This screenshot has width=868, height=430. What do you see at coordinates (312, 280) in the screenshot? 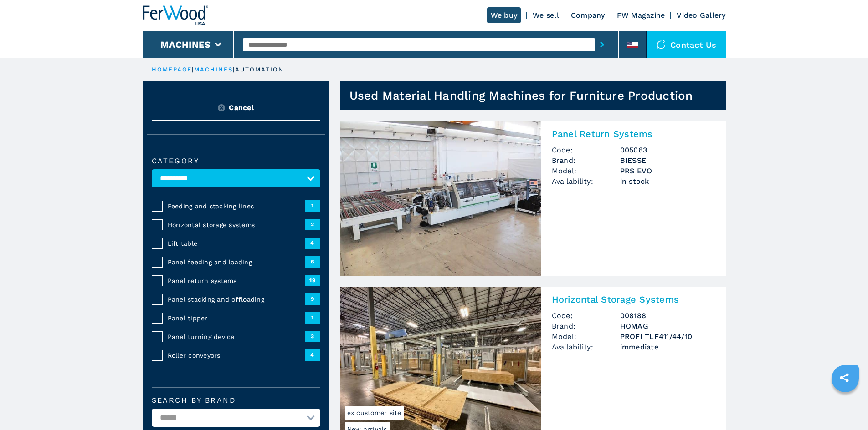
I see `span: 19` at bounding box center [312, 280].